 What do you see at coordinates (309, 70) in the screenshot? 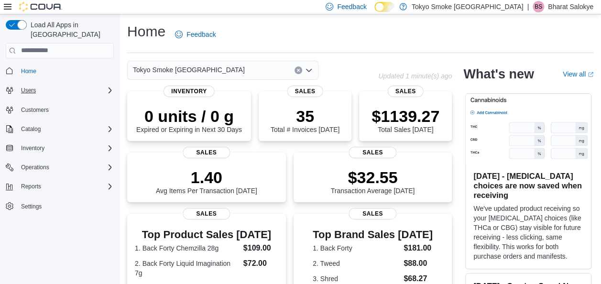
I see `button: Open list of options` at bounding box center [309, 70].